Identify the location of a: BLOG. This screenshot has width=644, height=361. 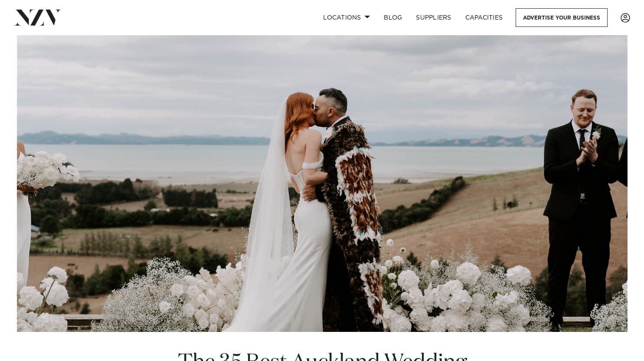
(393, 17).